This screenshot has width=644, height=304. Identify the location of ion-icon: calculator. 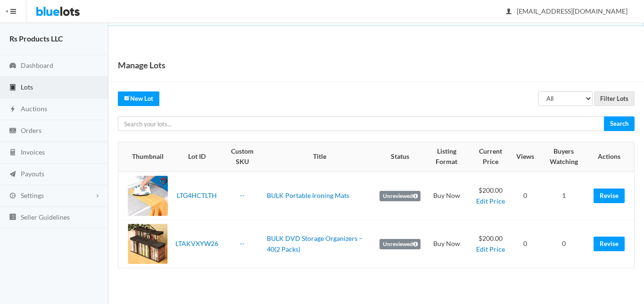
(12, 152).